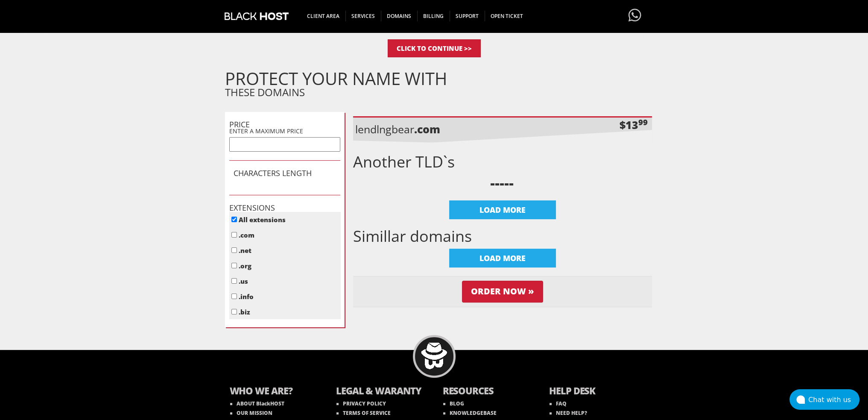 This screenshot has width=868, height=420. What do you see at coordinates (274, 391) in the screenshot?
I see `b: WHO WE ARE?` at bounding box center [274, 391].